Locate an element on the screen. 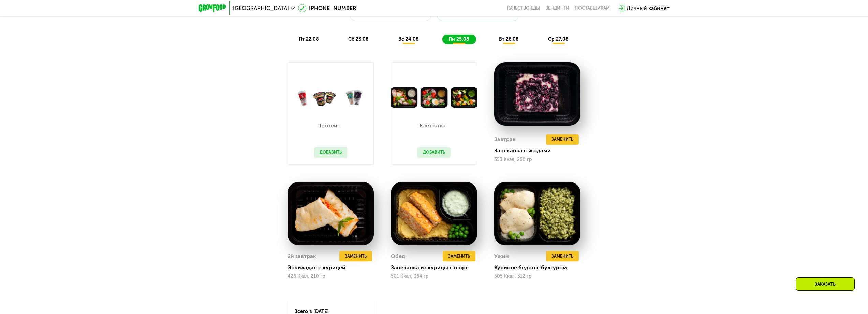 The image size is (868, 314). div: 426 Ккал, 210 гр is located at coordinates (330, 276).